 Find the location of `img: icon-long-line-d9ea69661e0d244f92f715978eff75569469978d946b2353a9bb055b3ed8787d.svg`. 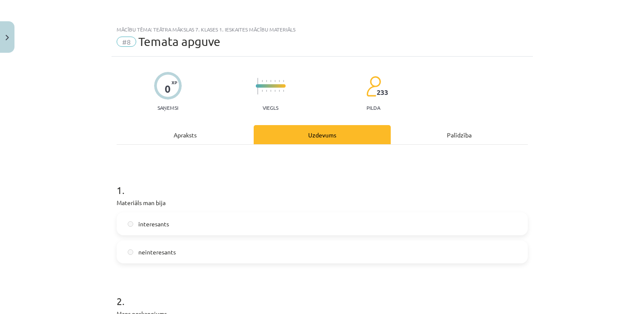

img: icon-long-line-d9ea69661e0d244f92f715978eff75569469978d946b2353a9bb055b3ed8787d.svg is located at coordinates (258, 86).